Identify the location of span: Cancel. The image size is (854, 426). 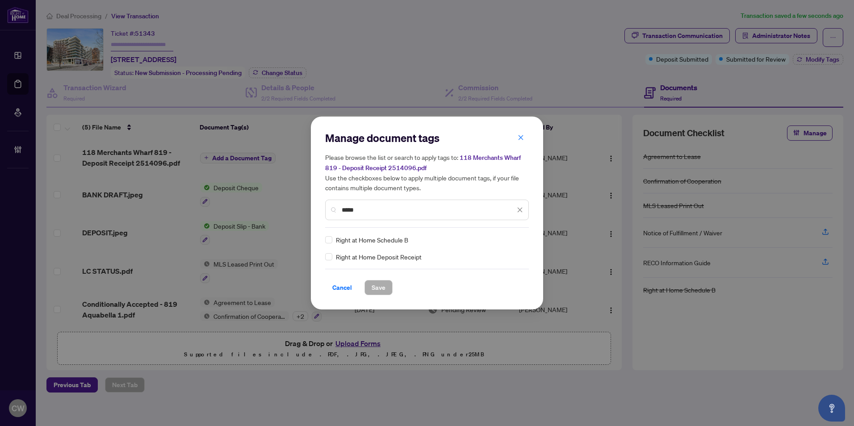
(342, 288).